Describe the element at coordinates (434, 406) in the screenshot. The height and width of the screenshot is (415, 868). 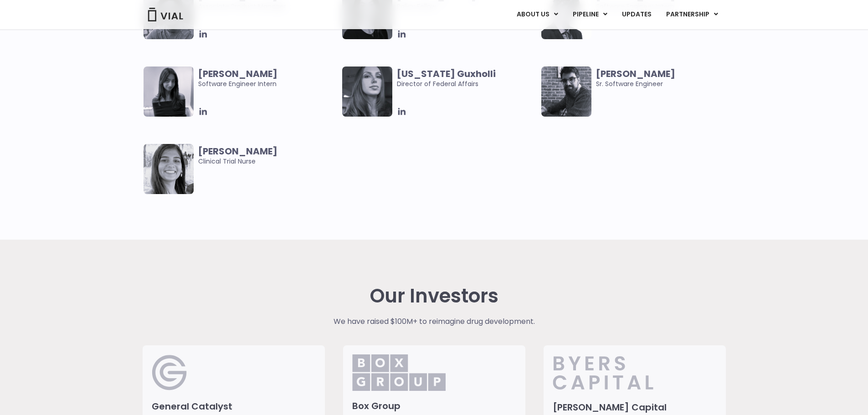
I see `h3: Box Group` at that location.